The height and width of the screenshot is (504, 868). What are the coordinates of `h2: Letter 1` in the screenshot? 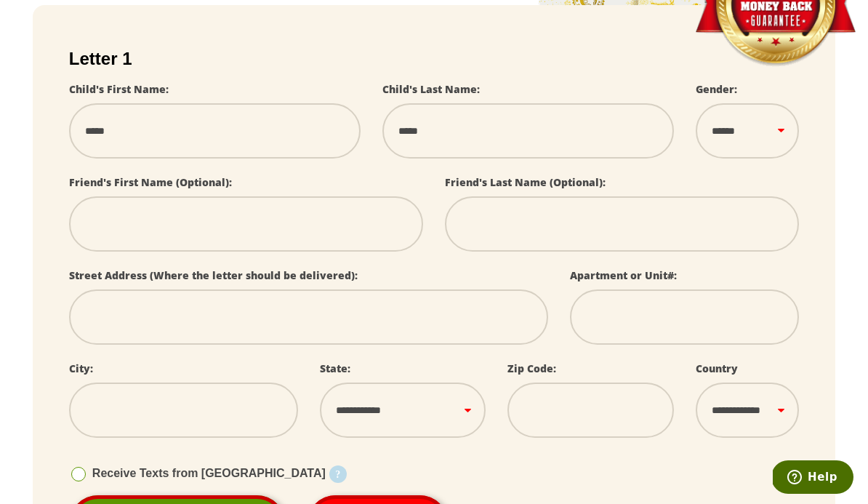 It's located at (434, 59).